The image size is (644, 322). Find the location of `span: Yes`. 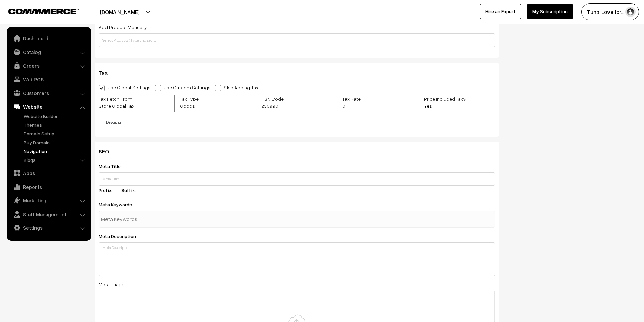

span: Yes is located at coordinates (449, 106).